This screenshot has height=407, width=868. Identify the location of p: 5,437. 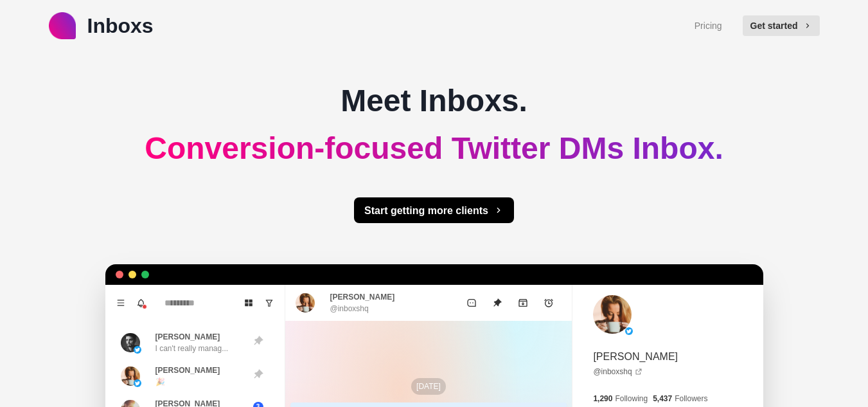
(662, 399).